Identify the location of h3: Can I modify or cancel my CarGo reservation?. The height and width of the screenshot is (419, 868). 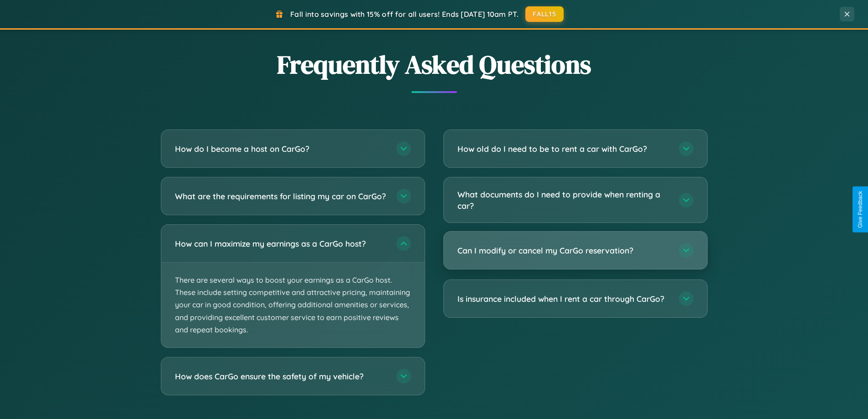
(564, 250).